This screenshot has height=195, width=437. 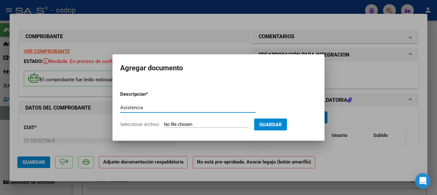 I want to click on div: Open Intercom Messenger, so click(x=422, y=181).